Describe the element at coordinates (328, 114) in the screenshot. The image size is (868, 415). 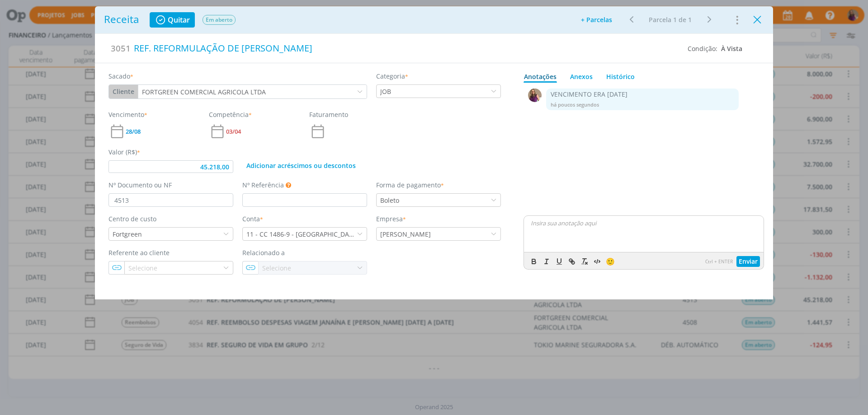
I see `label: Faturamento` at that location.